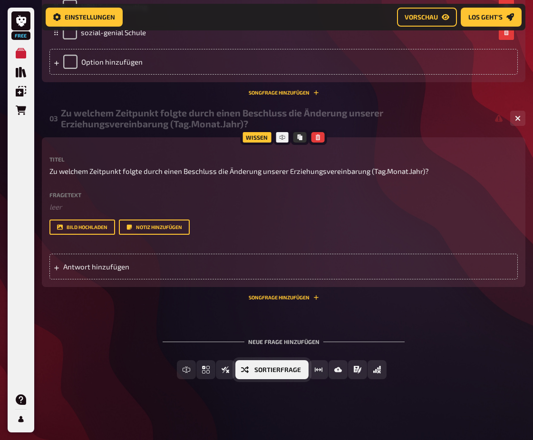  What do you see at coordinates (90, 17) in the screenshot?
I see `span: Einstellungen` at bounding box center [90, 17].